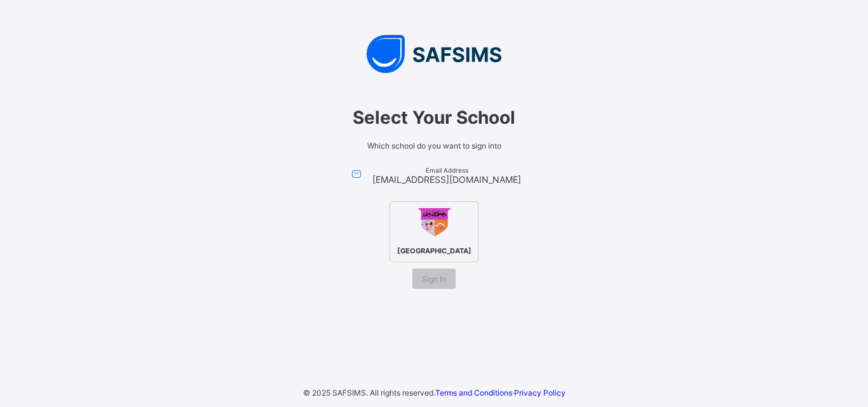 The image size is (868, 407). I want to click on span: Select Your School, so click(434, 117).